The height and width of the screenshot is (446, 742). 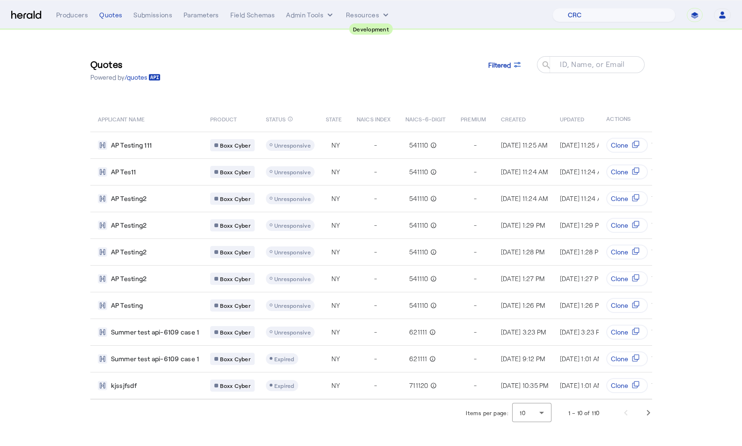 I want to click on span: 711120, so click(x=419, y=385).